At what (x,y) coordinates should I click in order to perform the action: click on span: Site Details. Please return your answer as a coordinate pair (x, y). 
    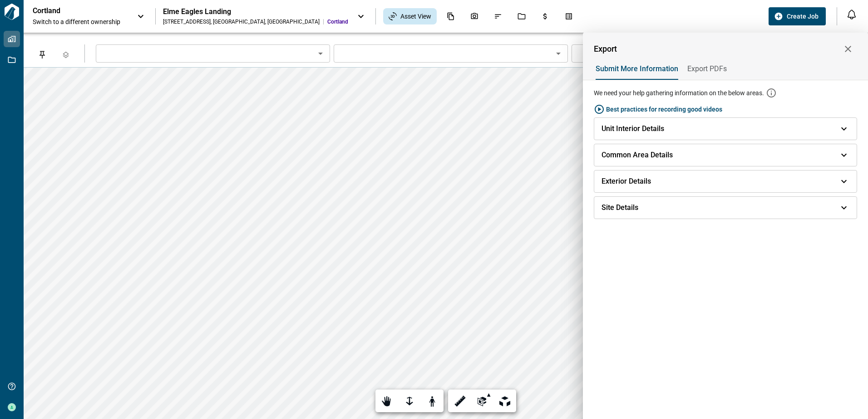
    Looking at the image, I should click on (620, 207).